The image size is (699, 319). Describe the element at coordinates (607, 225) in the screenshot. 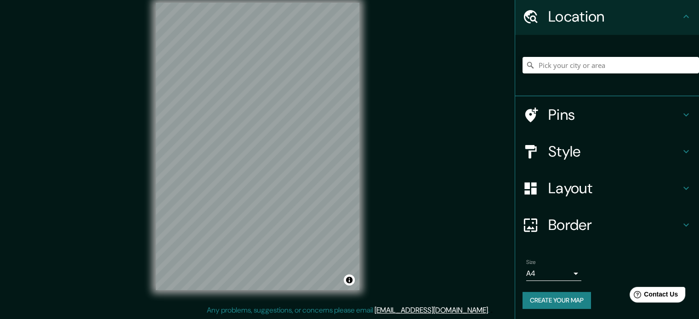

I see `div: Border` at that location.